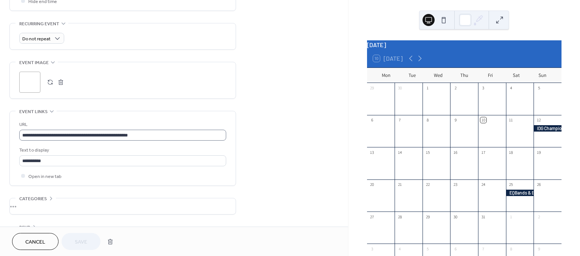  Describe the element at coordinates (122, 150) in the screenshot. I see `div: Text to display` at that location.